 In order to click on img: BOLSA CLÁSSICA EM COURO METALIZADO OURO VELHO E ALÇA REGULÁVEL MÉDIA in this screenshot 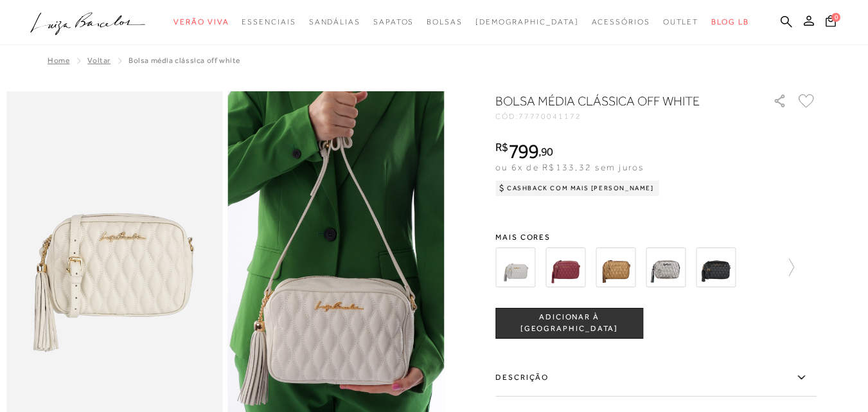, I will do `click(615, 267)`.